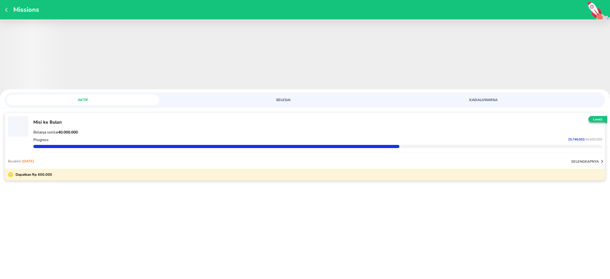  What do you see at coordinates (283, 100) in the screenshot?
I see `span: SELESAI` at bounding box center [283, 100].